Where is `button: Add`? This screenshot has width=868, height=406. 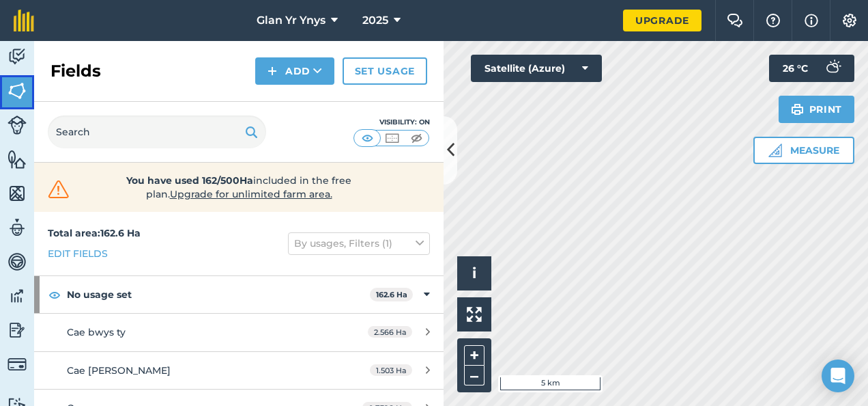
button: Add is located at coordinates (295, 71).